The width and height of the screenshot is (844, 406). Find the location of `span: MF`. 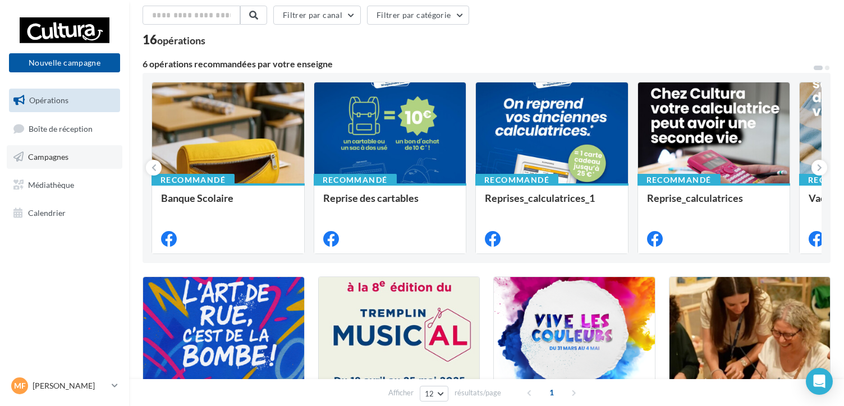

span: MF is located at coordinates (20, 386).